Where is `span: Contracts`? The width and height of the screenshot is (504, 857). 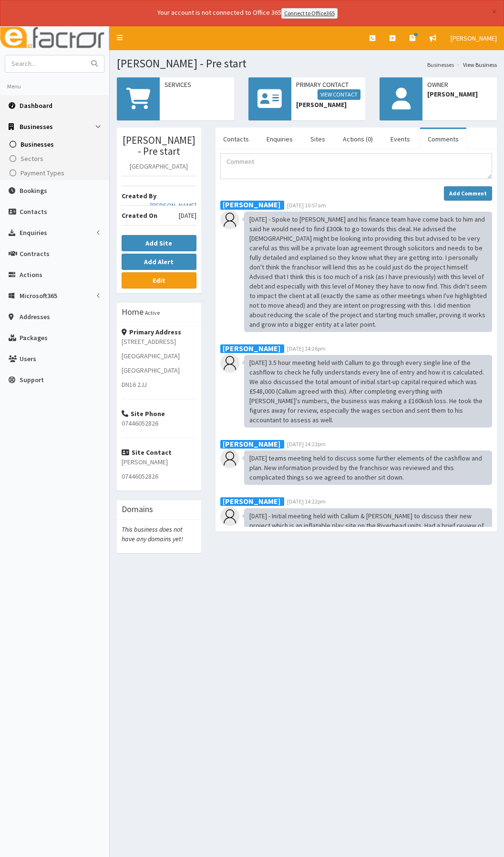
span: Contracts is located at coordinates (34, 253).